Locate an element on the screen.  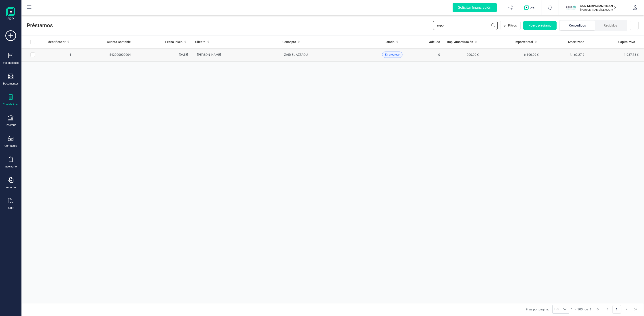
button: Last Page is located at coordinates (636, 309).